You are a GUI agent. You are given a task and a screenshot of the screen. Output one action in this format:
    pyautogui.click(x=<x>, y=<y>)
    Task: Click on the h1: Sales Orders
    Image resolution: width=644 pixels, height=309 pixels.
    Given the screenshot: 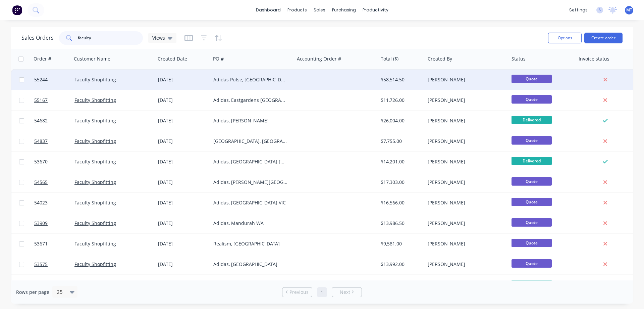 What is the action you would take?
    pyautogui.click(x=38, y=38)
    